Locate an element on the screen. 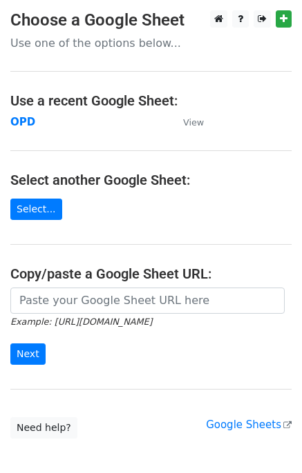 The image size is (302, 473). p: Use one of the options below... is located at coordinates (150, 43).